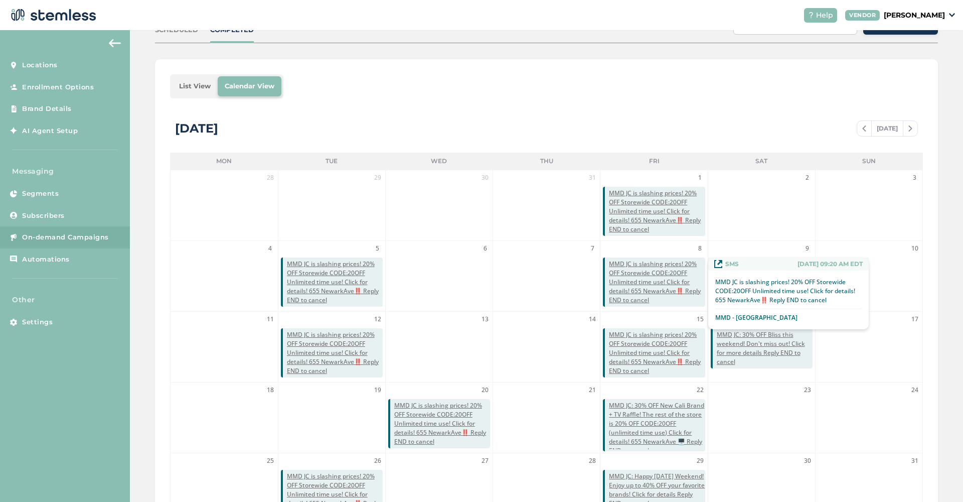 This screenshot has width=963, height=502. I want to click on span: 21, so click(593, 390).